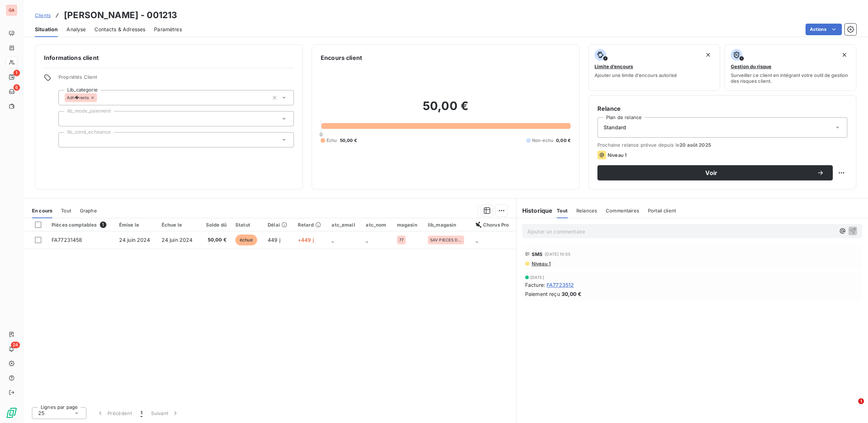  I want to click on span: Ajouter une limite d’encours autorisé, so click(635, 76).